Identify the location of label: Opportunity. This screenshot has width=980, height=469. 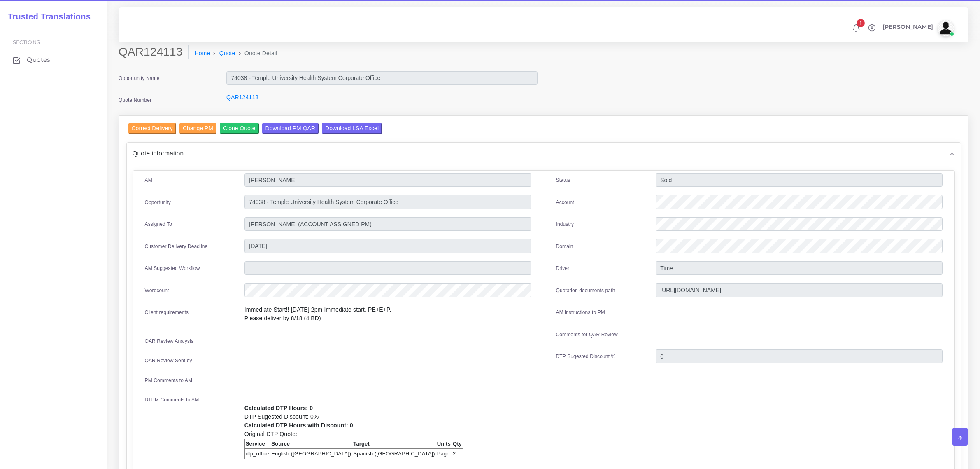
(158, 202).